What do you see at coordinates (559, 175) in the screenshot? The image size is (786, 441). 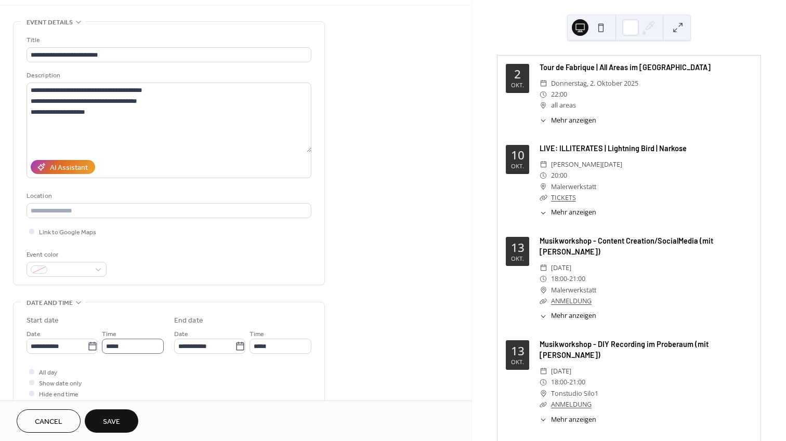 I see `span: 20:00` at bounding box center [559, 175].